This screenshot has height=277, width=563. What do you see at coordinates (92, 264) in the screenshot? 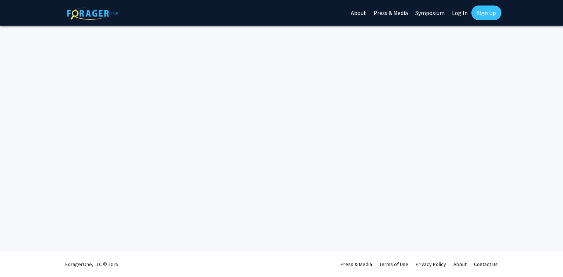
I see `div: ForagerOne, LLC © 2025` at bounding box center [92, 264].